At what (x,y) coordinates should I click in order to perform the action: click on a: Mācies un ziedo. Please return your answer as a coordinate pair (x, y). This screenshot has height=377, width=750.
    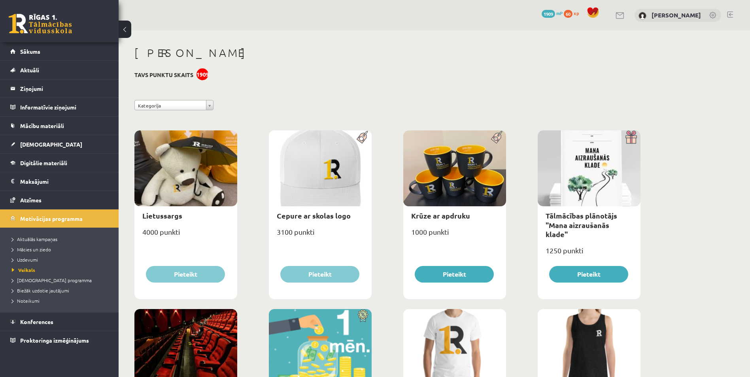
    Looking at the image, I should click on (61, 249).